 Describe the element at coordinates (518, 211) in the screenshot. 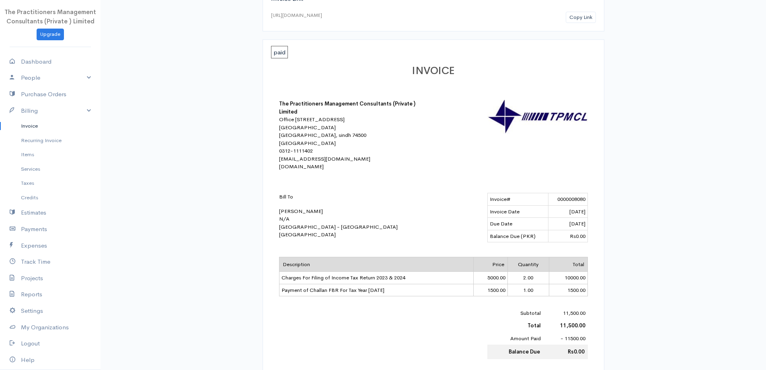

I see `td: Invoice Date` at that location.